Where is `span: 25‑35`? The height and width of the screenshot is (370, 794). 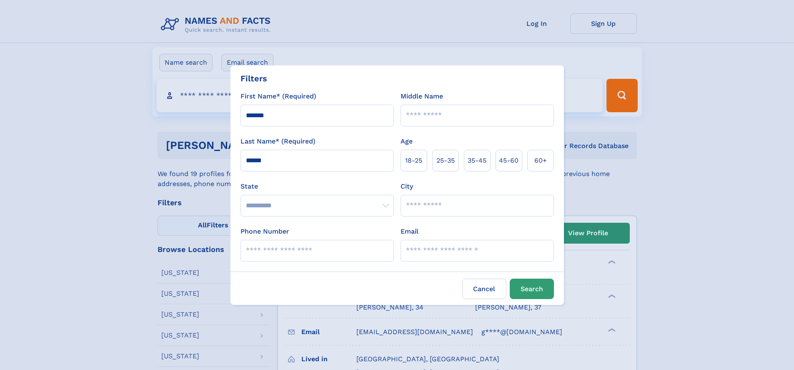
span: 25‑35 is located at coordinates (446, 161).